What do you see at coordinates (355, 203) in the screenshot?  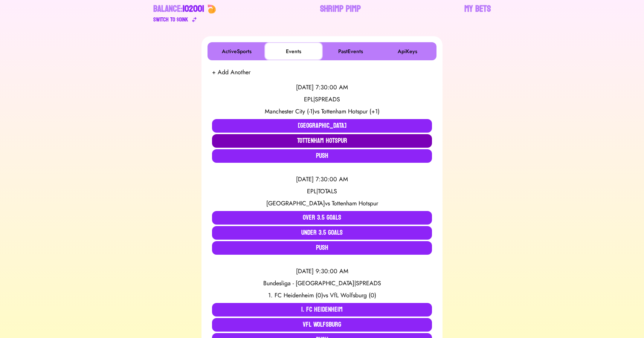 I see `span: Tottenham Hotspur` at bounding box center [355, 203].